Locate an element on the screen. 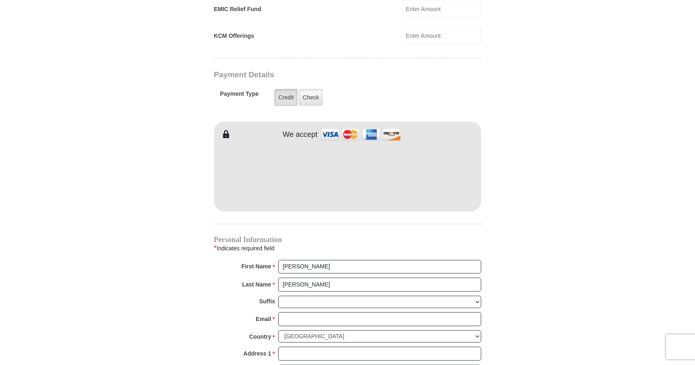 The width and height of the screenshot is (695, 365). strong: Country is located at coordinates (260, 337).